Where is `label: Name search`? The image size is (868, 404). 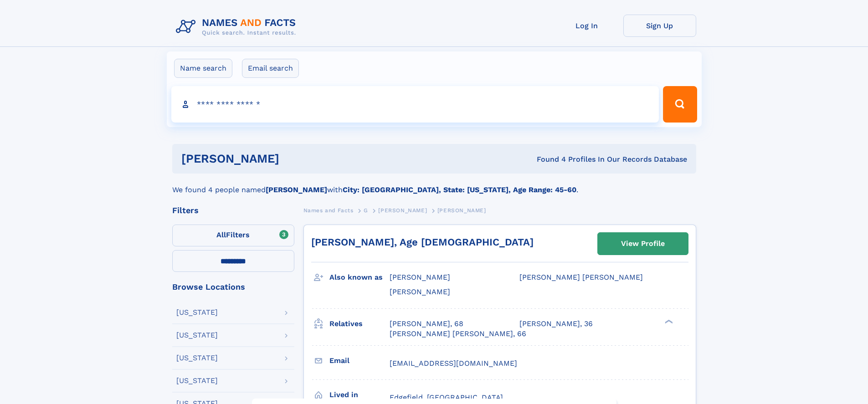 label: Name search is located at coordinates (203, 68).